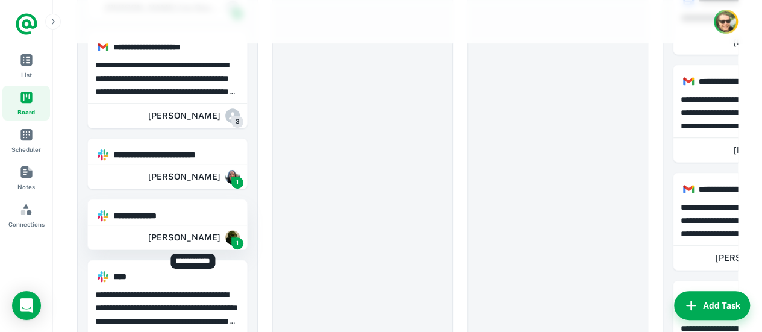  What do you see at coordinates (726, 22) in the screenshot?
I see `img: Karl Chaffey` at bounding box center [726, 22].